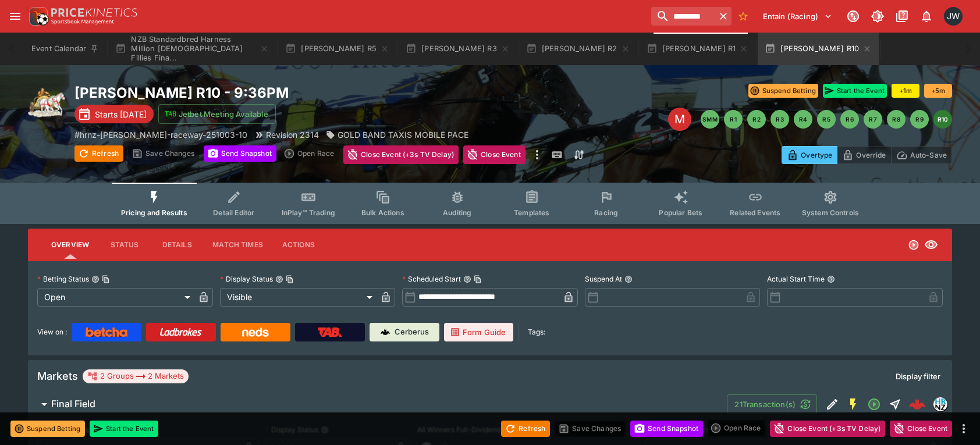 The width and height of the screenshot is (980, 445). Describe the element at coordinates (330, 333) in the screenshot. I see `img: TabNZ` at that location.